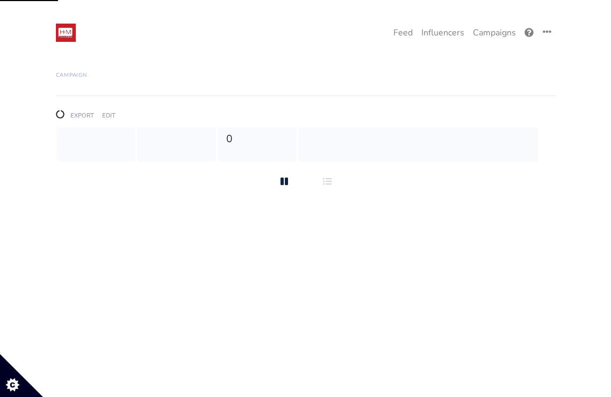 This screenshot has width=611, height=397. Describe the element at coordinates (443, 33) in the screenshot. I see `a: Influencers` at that location.